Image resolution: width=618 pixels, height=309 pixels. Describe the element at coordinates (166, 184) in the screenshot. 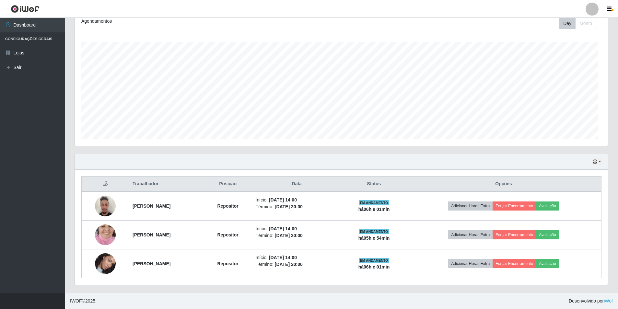

I see `th: Trabalhador` at that location.